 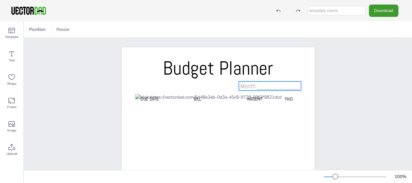 What do you see at coordinates (12, 60) in the screenshot?
I see `span: Text` at bounding box center [12, 60].